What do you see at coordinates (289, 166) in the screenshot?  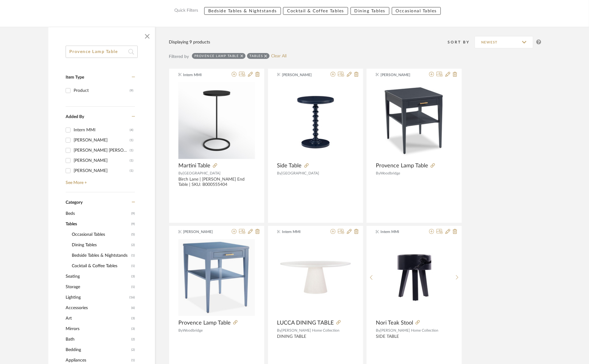 I see `span: Side Table` at bounding box center [289, 166].